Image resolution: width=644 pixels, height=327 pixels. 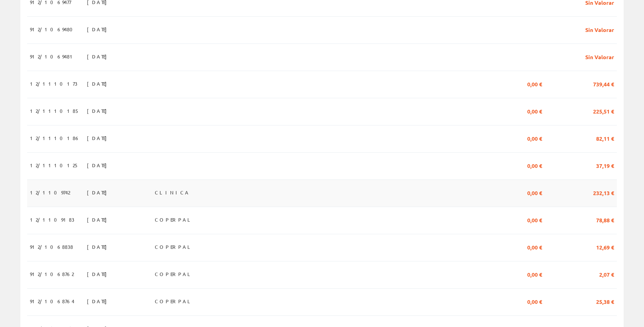 I want to click on span: 232,13 €, so click(x=604, y=193).